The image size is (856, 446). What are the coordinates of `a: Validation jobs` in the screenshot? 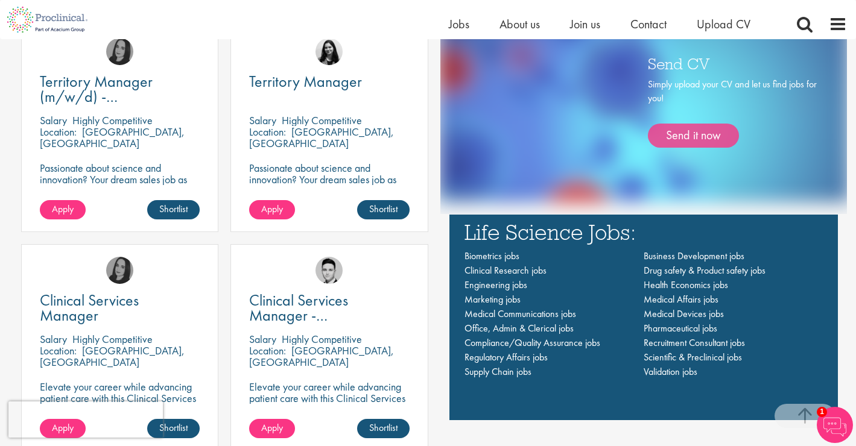 It's located at (670, 371).